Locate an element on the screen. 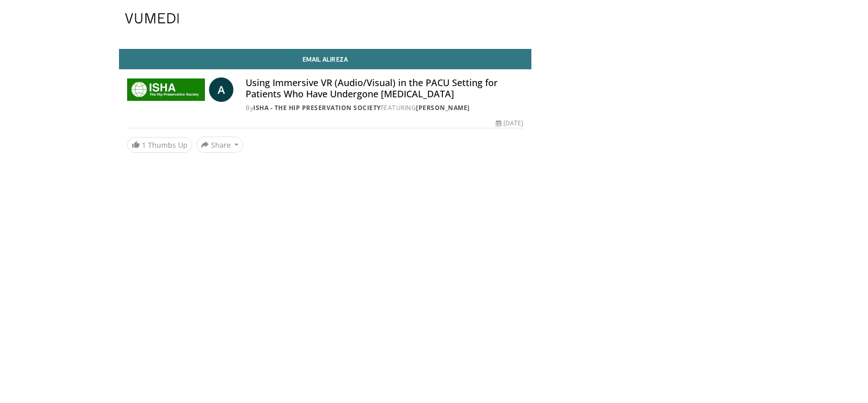  span: 1 is located at coordinates (144, 144).